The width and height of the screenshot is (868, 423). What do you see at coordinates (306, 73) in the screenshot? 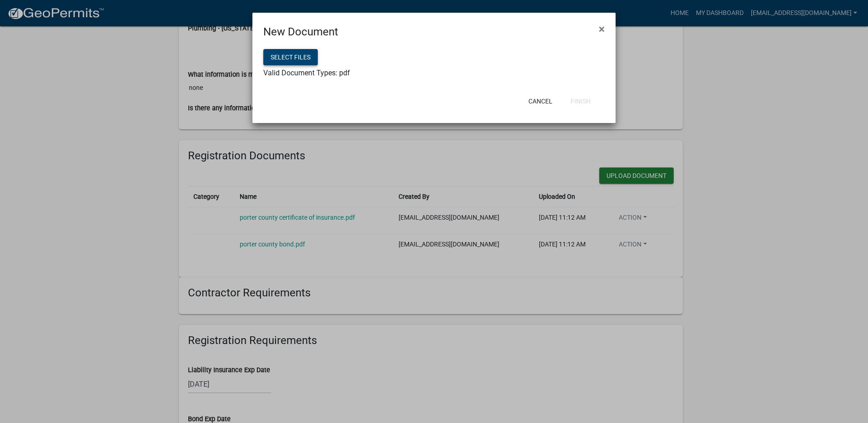
I see `span: Valid Document Types: pdf` at bounding box center [306, 73].